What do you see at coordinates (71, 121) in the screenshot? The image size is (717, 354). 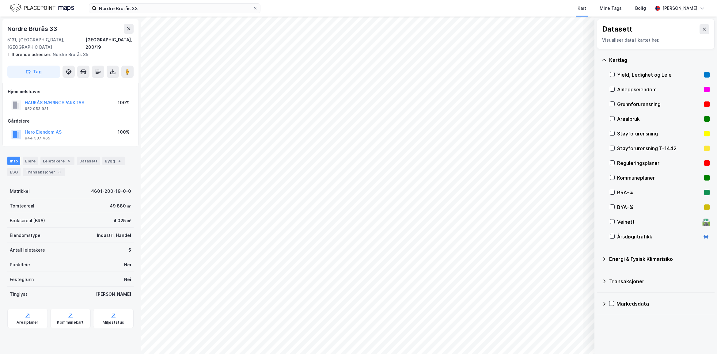 I see `div: Gårdeiere` at bounding box center [71, 121].